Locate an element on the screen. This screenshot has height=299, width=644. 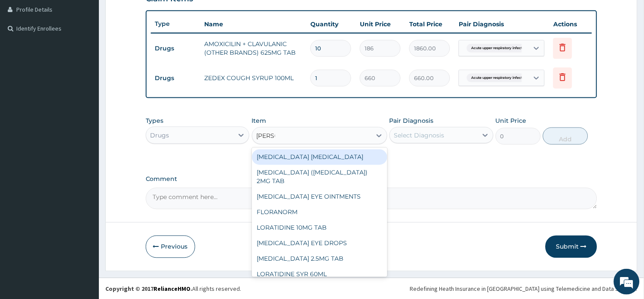
div: Select Diagnosis is located at coordinates (419, 135).